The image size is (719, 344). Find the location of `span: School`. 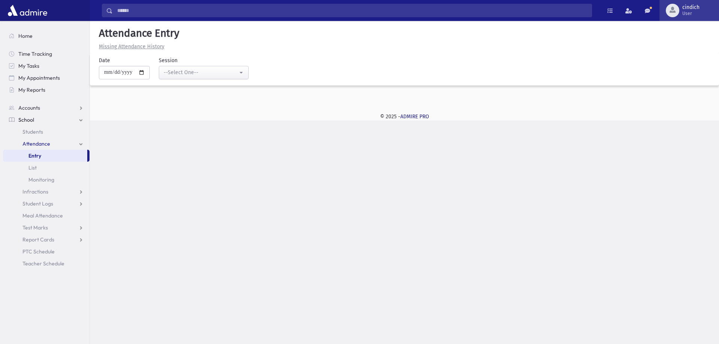

span: School is located at coordinates (26, 120).